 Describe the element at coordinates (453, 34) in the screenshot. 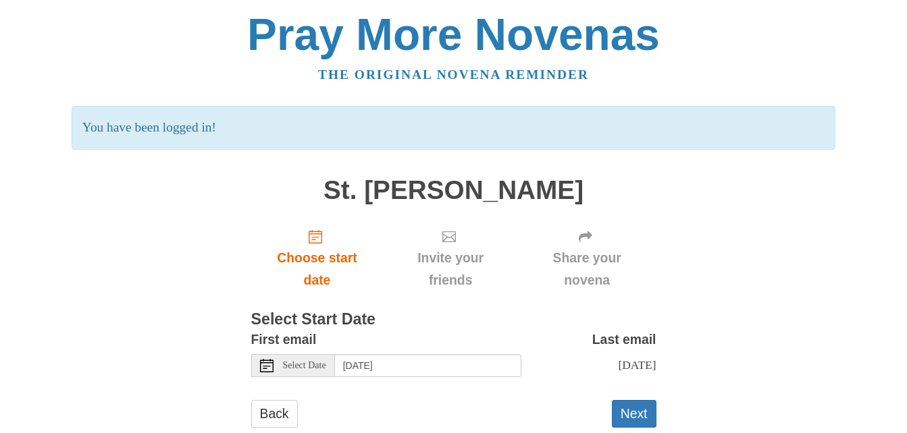

I see `a: Pray More Novenas` at that location.